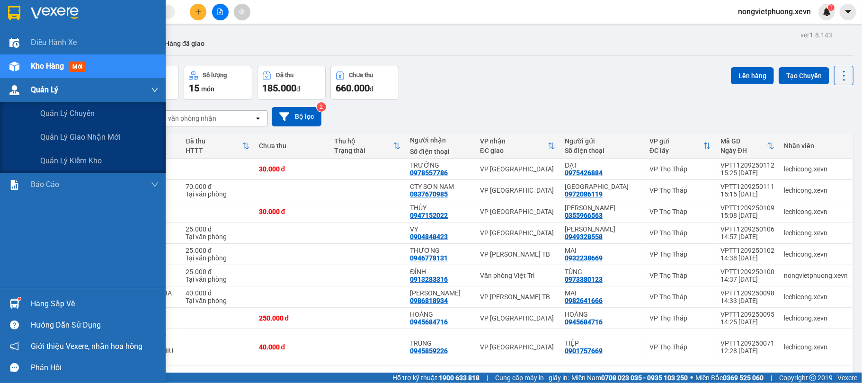 The image size is (862, 383). Describe the element at coordinates (217, 258) in the screenshot. I see `div: Tại văn phòng` at that location.